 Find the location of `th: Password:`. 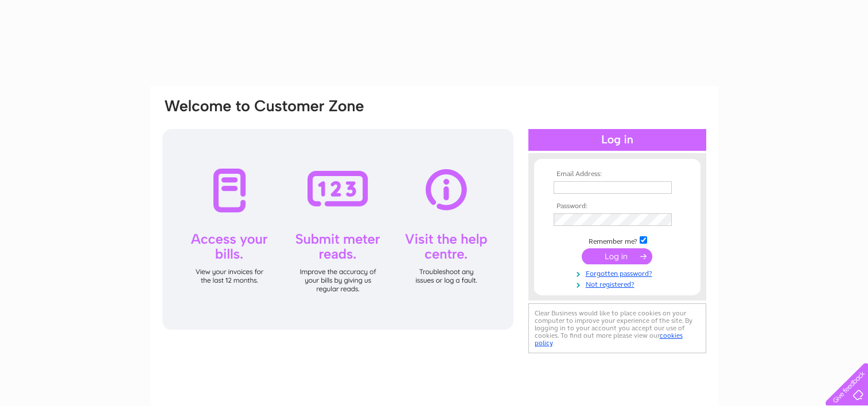

th: Password: is located at coordinates (617, 207).